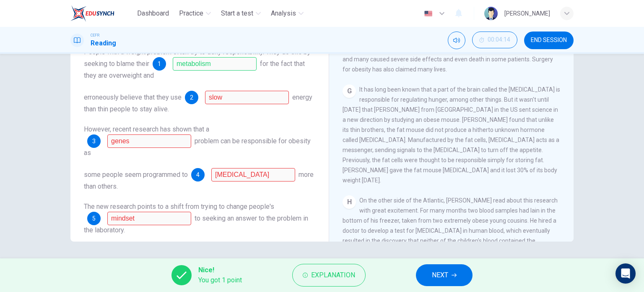  What do you see at coordinates (92, 14) in the screenshot?
I see `img: EduSynch logo` at bounding box center [92, 14].